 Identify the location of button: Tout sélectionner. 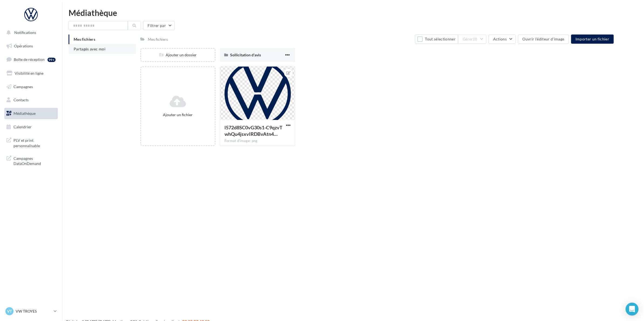
(436, 39).